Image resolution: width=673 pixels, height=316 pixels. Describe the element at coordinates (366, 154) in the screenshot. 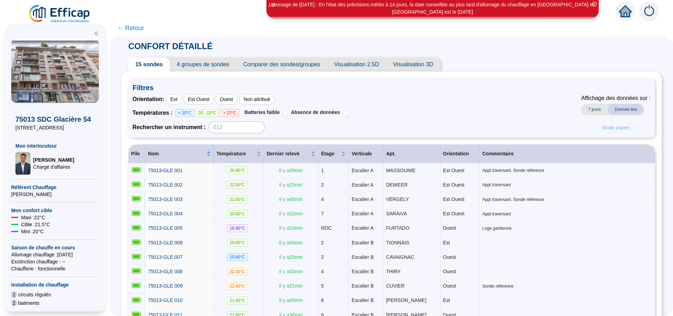

I see `th: Verticale` at that location.